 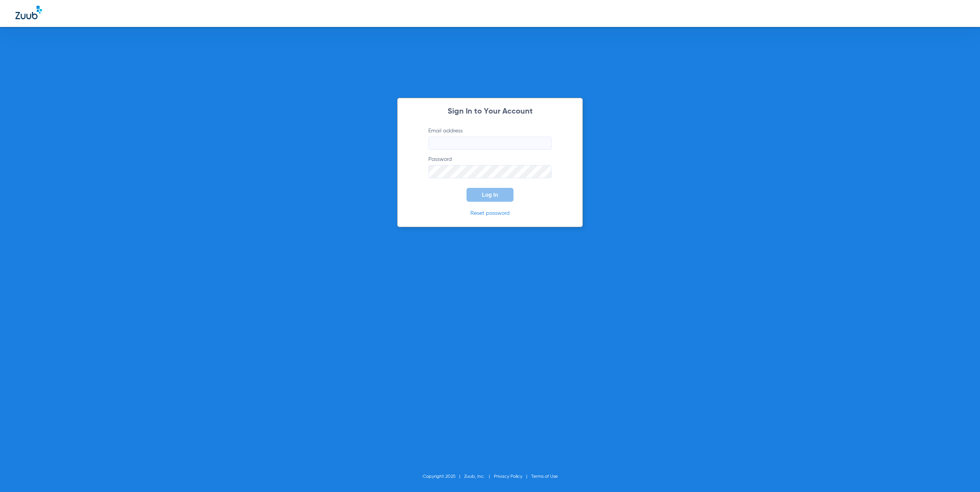 What do you see at coordinates (490, 167) in the screenshot?
I see `label: Password` at bounding box center [490, 167].